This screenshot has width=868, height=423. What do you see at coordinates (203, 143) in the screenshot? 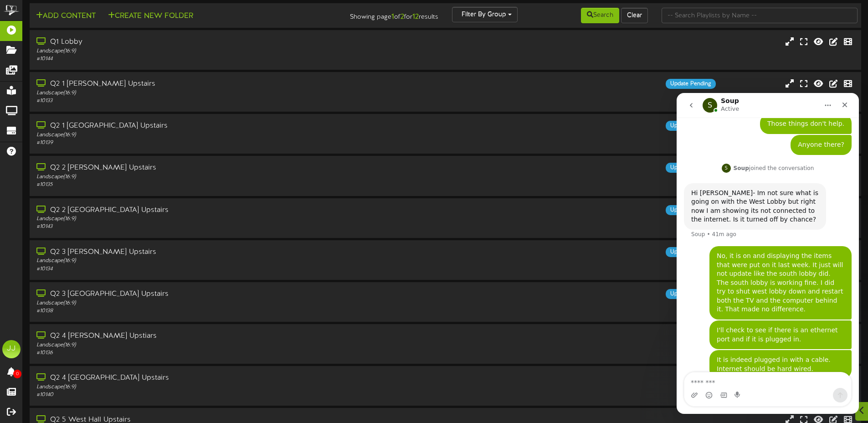
I see `div: # 10139` at bounding box center [203, 143].